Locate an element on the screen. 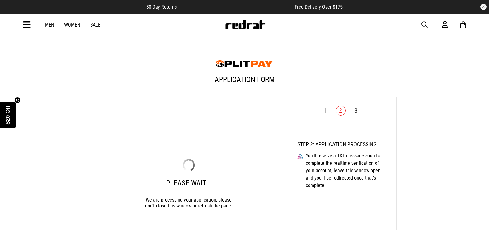 The height and width of the screenshot is (230, 489). span: Free Delivery Over $175 is located at coordinates (318, 7).